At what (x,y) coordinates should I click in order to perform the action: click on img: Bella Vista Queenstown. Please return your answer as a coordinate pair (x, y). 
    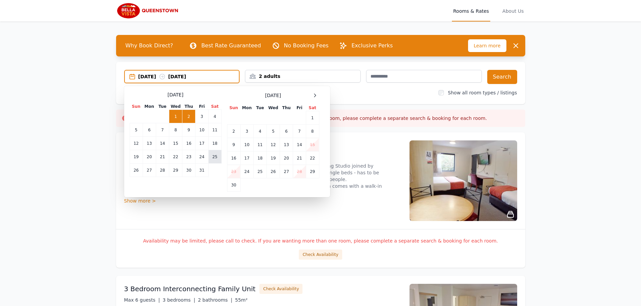
    Looking at the image, I should click on (148, 11).